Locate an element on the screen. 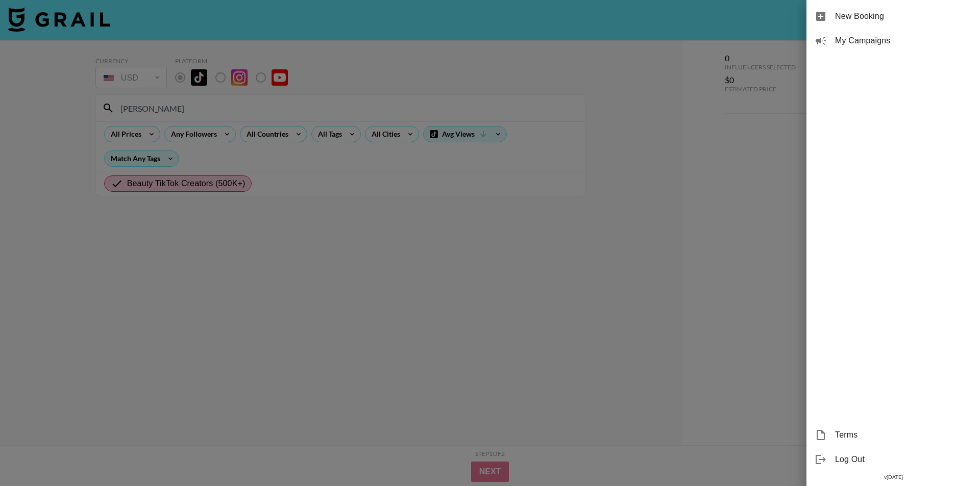 Image resolution: width=980 pixels, height=486 pixels. span: Terms is located at coordinates (903, 435).